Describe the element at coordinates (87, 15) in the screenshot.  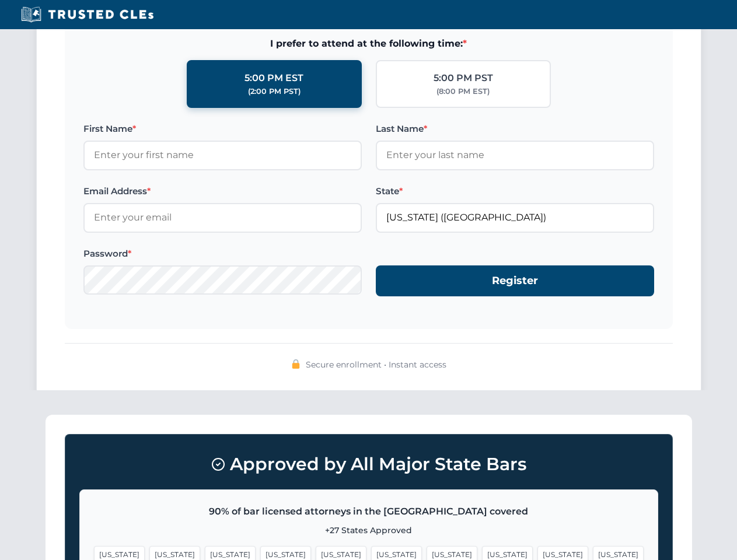
I see `img: Trusted CLEs` at that location.